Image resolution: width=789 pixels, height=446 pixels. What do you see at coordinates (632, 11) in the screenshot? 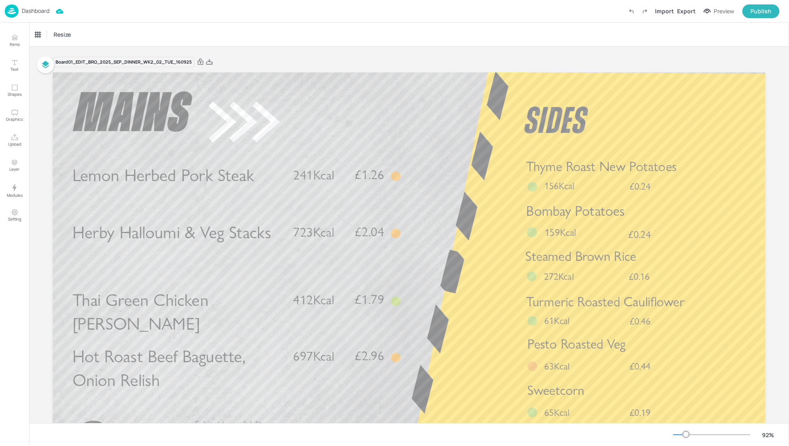
I see `label: Undo (Ctrl + Z)` at bounding box center [632, 11].